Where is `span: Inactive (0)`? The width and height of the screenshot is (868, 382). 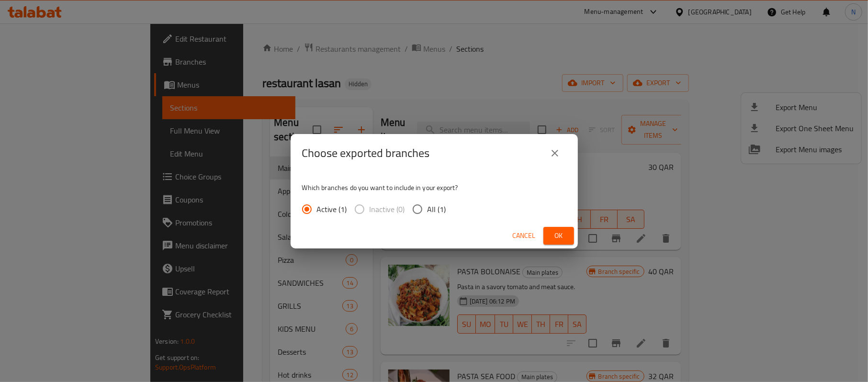 span: Inactive (0) is located at coordinates (387, 209).